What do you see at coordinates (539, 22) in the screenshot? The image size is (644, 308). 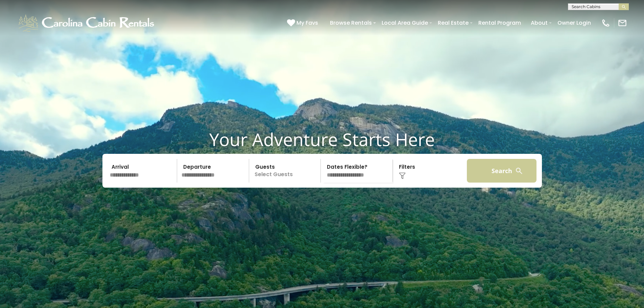 I see `a: About` at bounding box center [539, 22].